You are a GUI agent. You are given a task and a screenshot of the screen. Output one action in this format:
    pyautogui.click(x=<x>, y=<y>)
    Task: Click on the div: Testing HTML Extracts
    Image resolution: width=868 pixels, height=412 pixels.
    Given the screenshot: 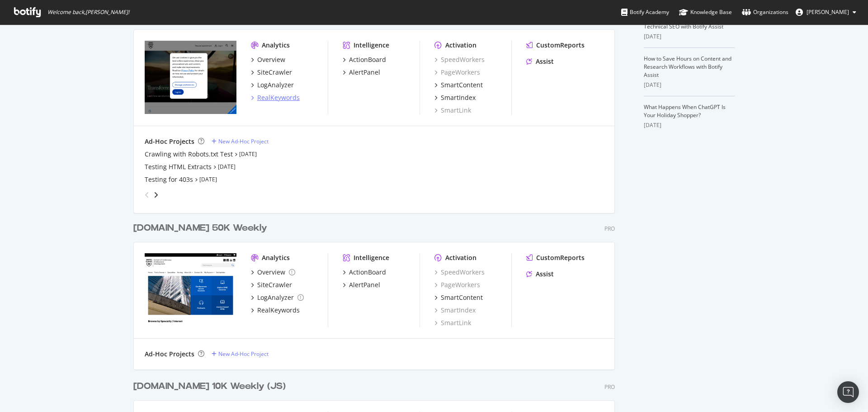 What is the action you would take?
    pyautogui.click(x=178, y=167)
    